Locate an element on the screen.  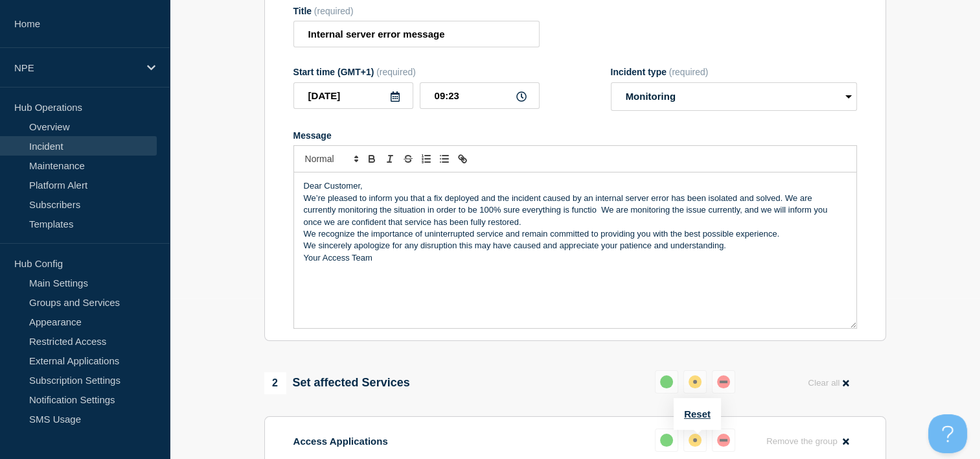
span: Remove the group is located at coordinates (802, 441).